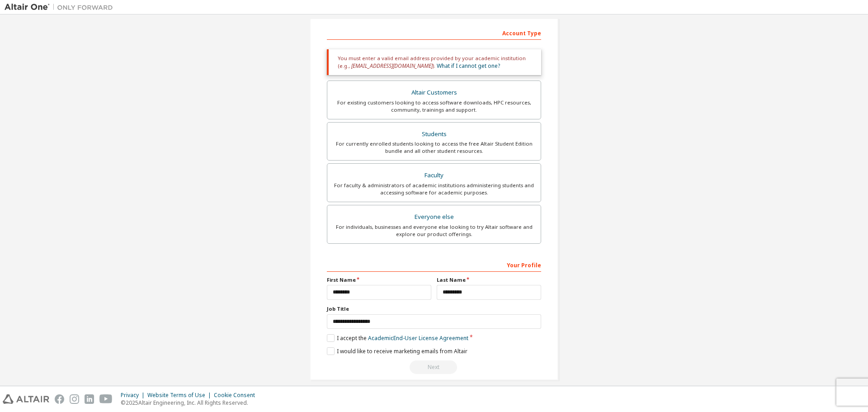 The width and height of the screenshot is (868, 412). Describe the element at coordinates (106, 399) in the screenshot. I see `img: youtube.svg` at that location.